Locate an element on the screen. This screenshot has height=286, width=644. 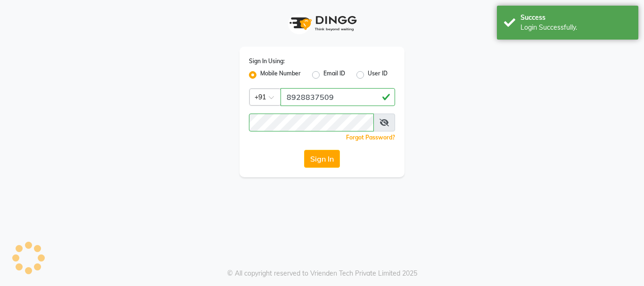
a: Forgot Password? is located at coordinates (370, 137).